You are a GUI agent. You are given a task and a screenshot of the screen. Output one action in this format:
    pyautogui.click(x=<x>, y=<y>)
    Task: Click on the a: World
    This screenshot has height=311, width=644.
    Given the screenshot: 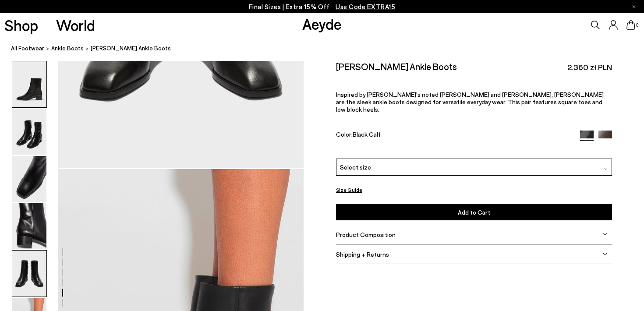 What is the action you would take?
    pyautogui.click(x=75, y=25)
    